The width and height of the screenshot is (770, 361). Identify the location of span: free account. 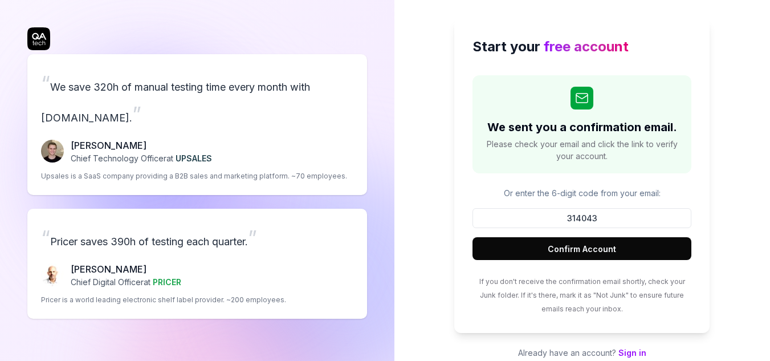
(586, 46).